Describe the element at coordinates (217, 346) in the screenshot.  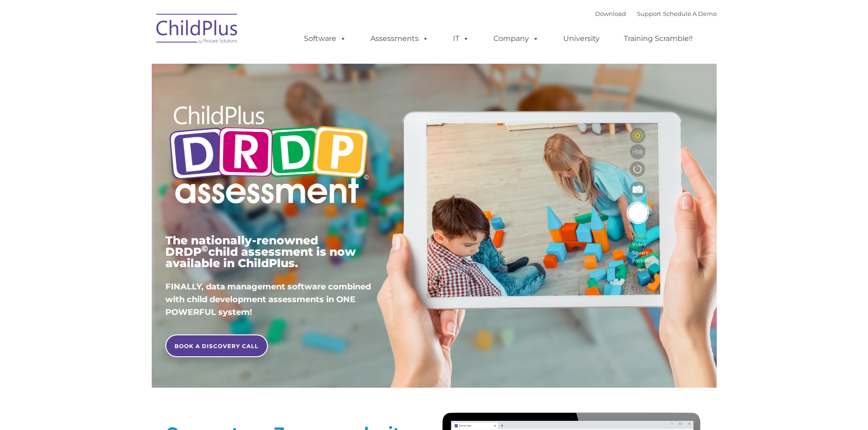
I see `a: BOOK A DISCOVERY CALL` at that location.